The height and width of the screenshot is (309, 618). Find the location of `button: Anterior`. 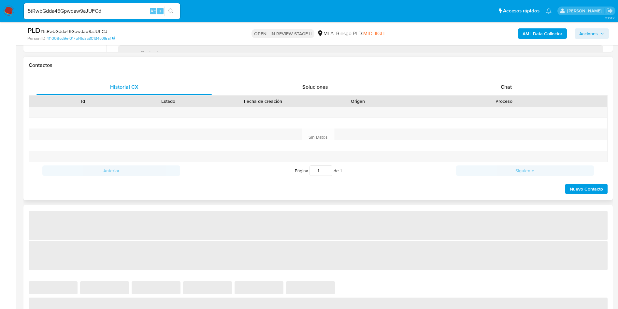

button: Anterior is located at coordinates (111, 170).